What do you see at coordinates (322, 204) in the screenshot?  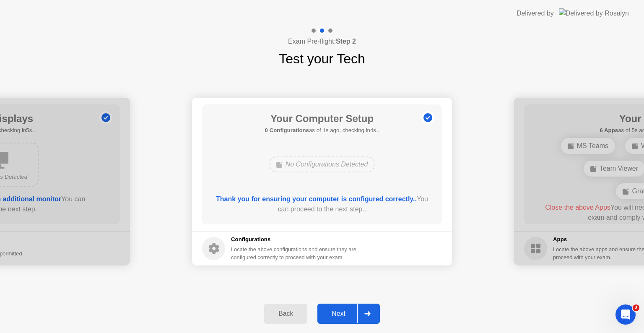 I see `div: You can proceed to the next step..` at bounding box center [322, 204].